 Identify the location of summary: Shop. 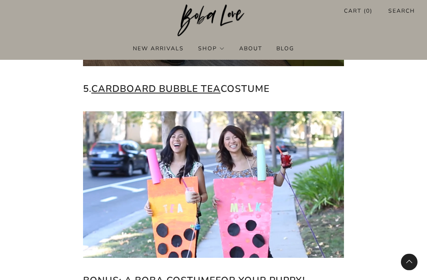
(212, 48).